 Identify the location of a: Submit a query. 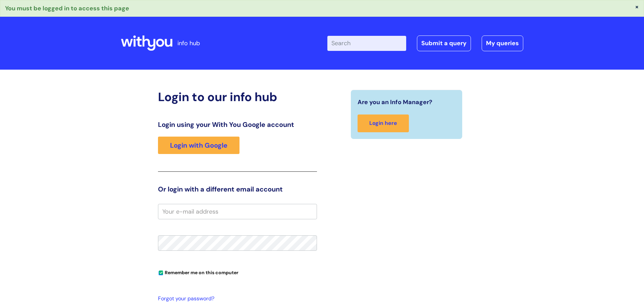
(443, 43).